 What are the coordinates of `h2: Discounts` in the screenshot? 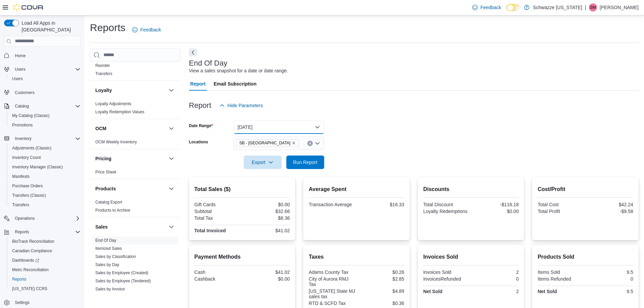 It's located at (471, 189).